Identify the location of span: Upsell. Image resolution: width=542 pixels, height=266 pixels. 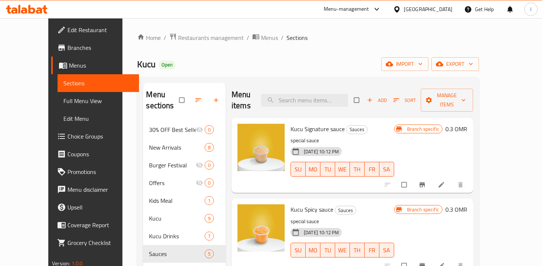
(100, 207).